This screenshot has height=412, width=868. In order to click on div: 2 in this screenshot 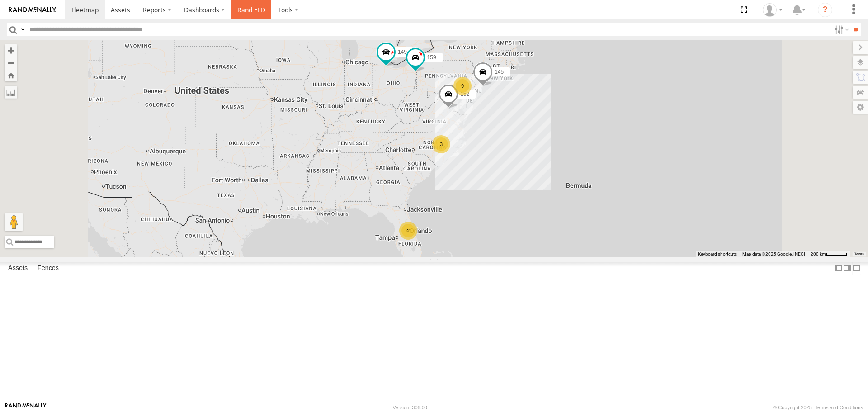, I will do `click(409, 230)`.